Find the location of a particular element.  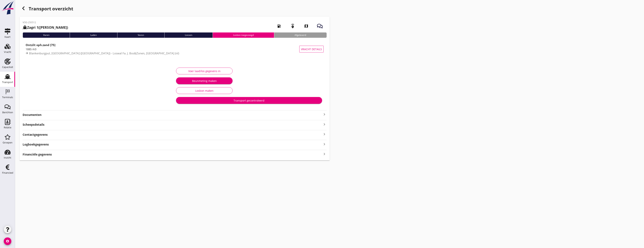

div: Voer laad/los gegevens in is located at coordinates (204, 71).